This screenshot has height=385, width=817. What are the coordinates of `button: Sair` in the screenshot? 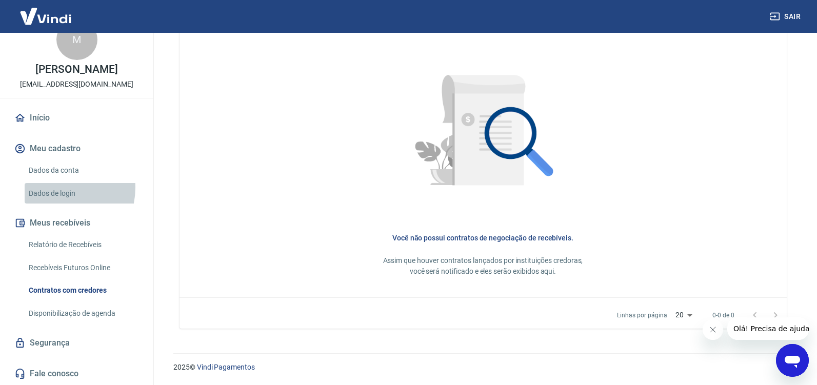 It's located at (786, 16).